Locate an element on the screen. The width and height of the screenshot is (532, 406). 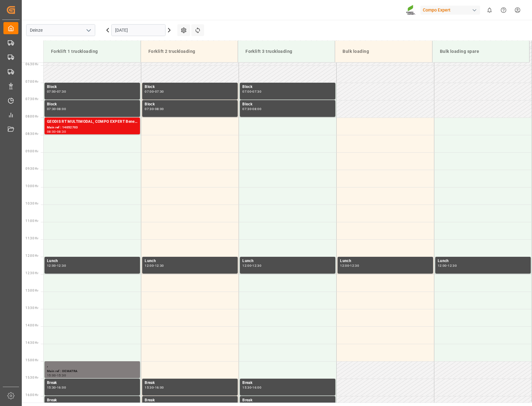
div: Compo Expert is located at coordinates (451, 10).